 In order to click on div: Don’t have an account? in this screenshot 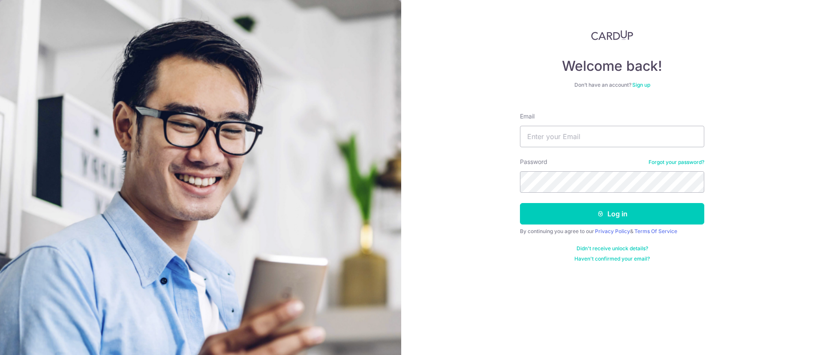, I will do `click(612, 85)`.